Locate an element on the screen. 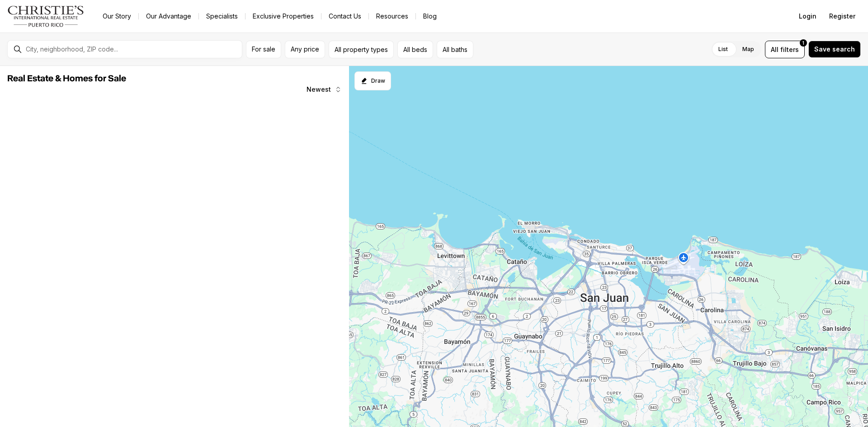 Image resolution: width=868 pixels, height=427 pixels. button: All baths is located at coordinates (455, 49).